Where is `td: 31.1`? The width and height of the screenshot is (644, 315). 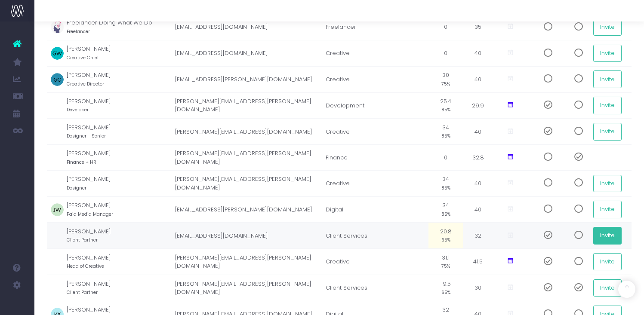 td: 31.1 is located at coordinates (446, 262).